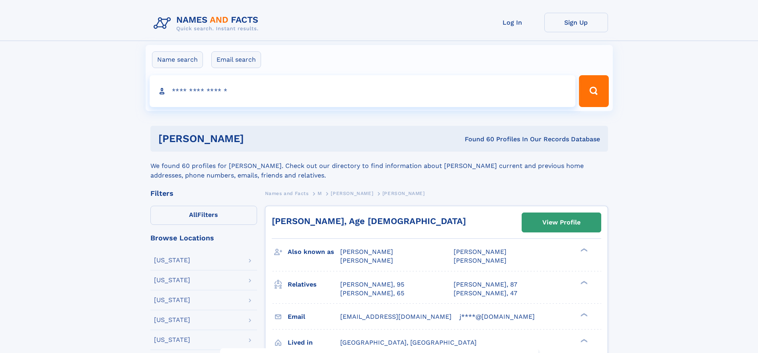 This screenshot has height=353, width=758. Describe the element at coordinates (287, 193) in the screenshot. I see `a: Names and Facts` at that location.